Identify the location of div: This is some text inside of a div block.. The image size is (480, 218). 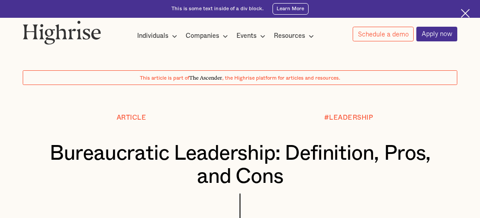
(217, 9).